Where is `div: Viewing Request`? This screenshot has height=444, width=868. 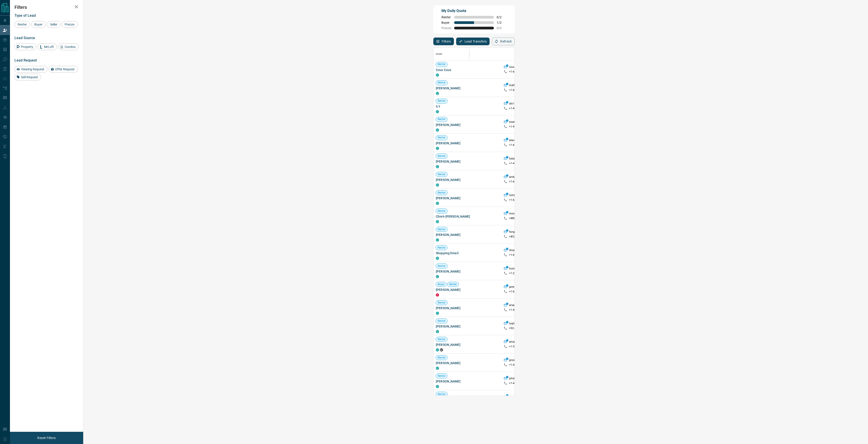
div: Viewing Request is located at coordinates (31, 69).